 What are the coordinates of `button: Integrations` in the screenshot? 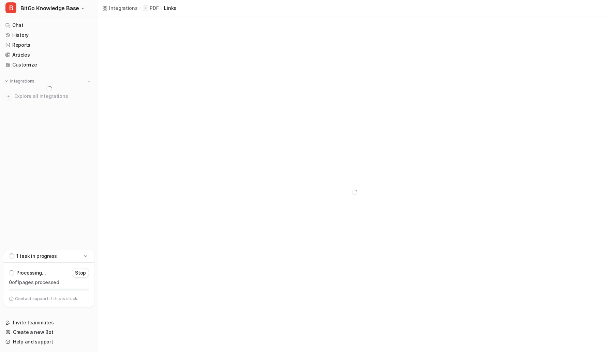 It's located at (19, 81).